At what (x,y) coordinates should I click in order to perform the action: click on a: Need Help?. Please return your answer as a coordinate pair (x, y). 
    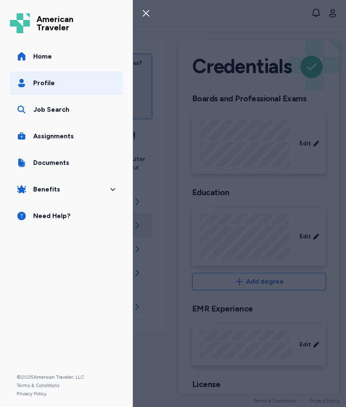
    Looking at the image, I should click on (66, 216).